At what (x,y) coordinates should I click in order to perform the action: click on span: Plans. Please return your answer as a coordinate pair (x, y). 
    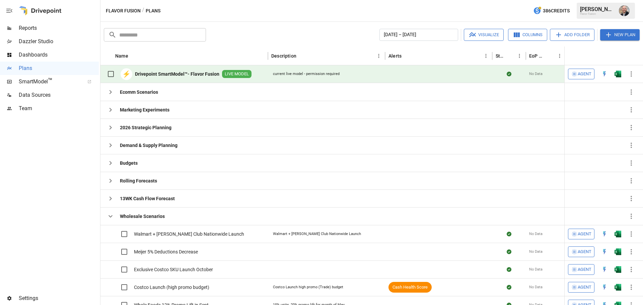
    Looking at the image, I should click on (59, 68).